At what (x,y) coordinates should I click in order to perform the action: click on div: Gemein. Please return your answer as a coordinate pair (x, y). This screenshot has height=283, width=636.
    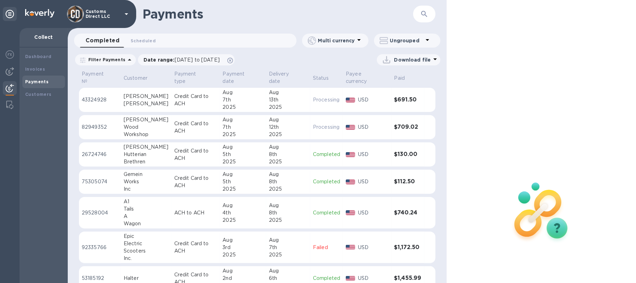
    Looking at the image, I should click on (146, 174).